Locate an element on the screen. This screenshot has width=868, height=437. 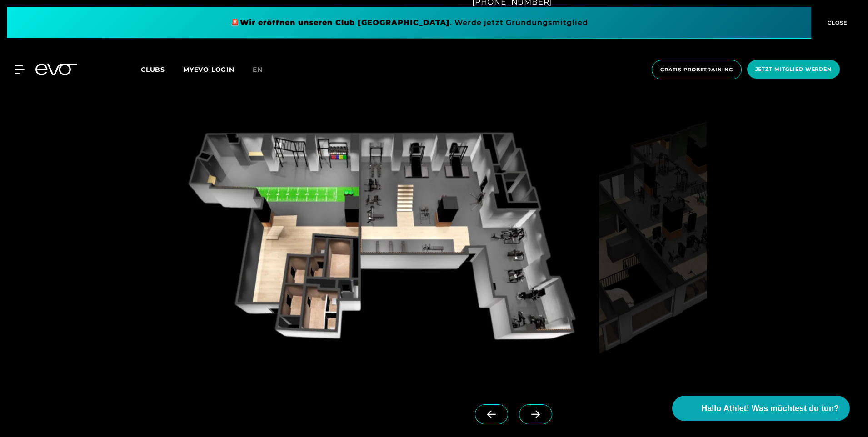
a: Clubs is located at coordinates (162, 69).